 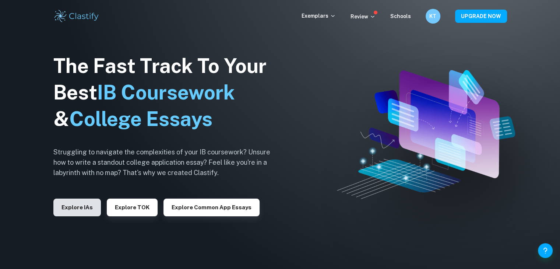 What do you see at coordinates (77, 207) in the screenshot?
I see `button: Explore IAs` at bounding box center [77, 207].